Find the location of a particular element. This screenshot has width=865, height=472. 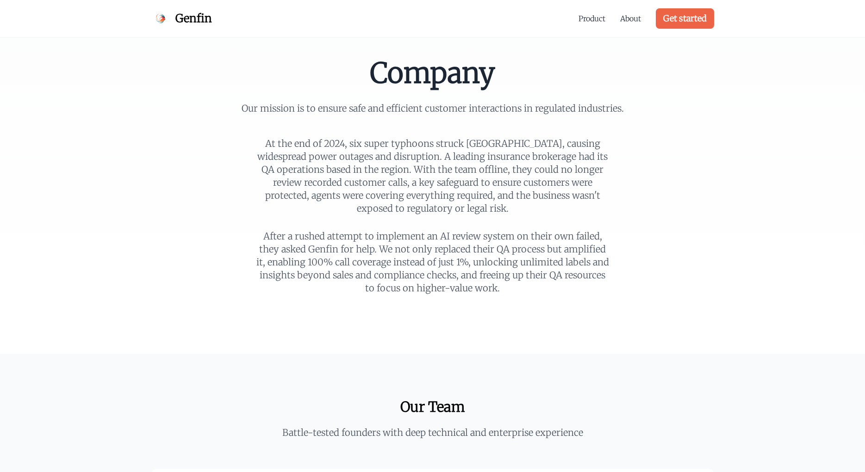

p: After a rushed attempt to implement an AI review system on their own failed, they asked Genfin fo... is located at coordinates (433, 262).